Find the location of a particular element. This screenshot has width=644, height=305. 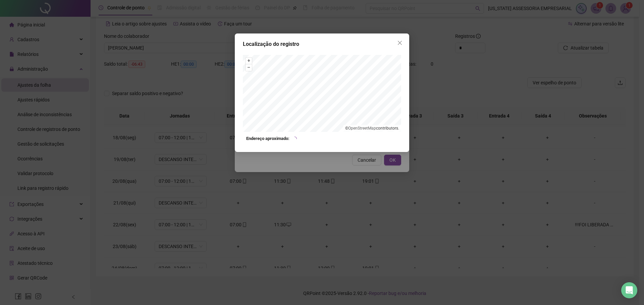

li: © contributors. is located at coordinates (372, 128).